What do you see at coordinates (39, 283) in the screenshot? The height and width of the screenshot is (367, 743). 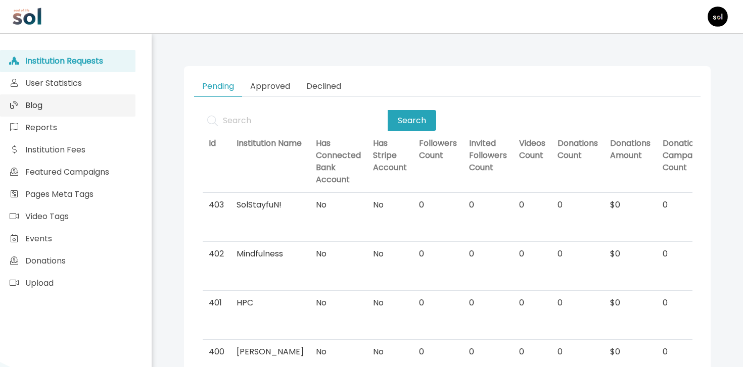 I see `span: Upload` at bounding box center [39, 283].